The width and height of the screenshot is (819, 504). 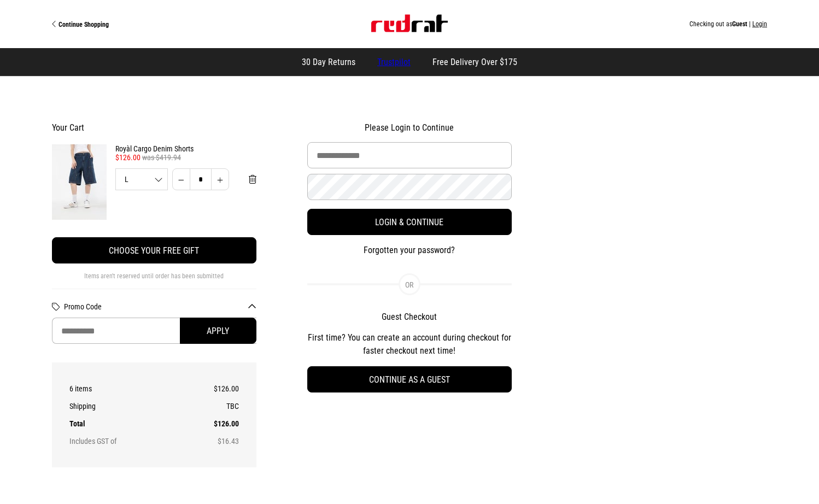 I want to click on span: 30 Day Returns, so click(x=328, y=62).